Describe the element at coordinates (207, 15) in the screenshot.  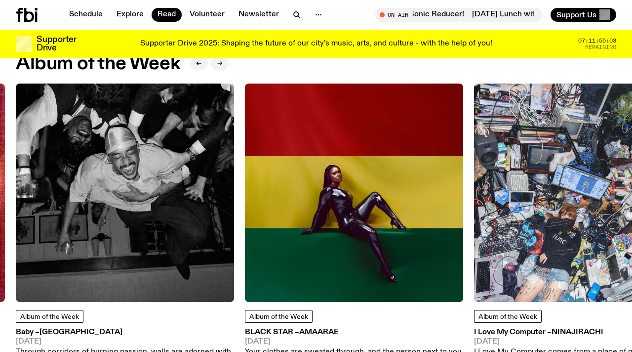
I see `a: Volunteer` at that location.